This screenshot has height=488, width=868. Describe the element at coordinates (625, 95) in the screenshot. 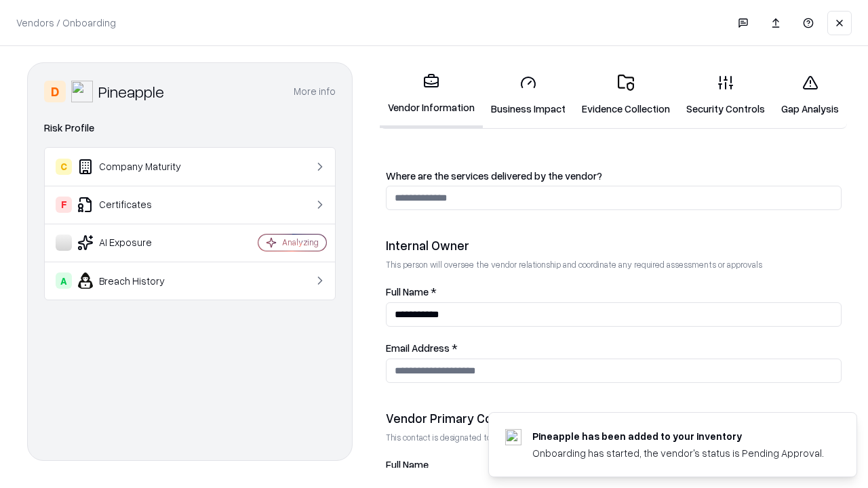

I see `a: Evidence Collection` at that location.